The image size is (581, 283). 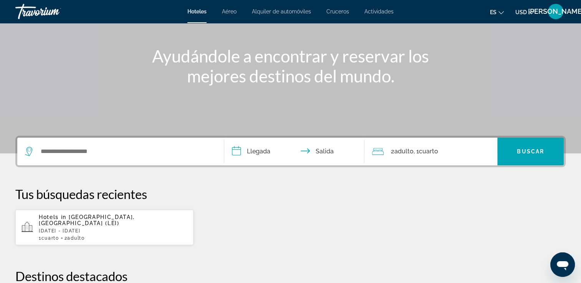 I want to click on span: Actividades, so click(x=379, y=12).